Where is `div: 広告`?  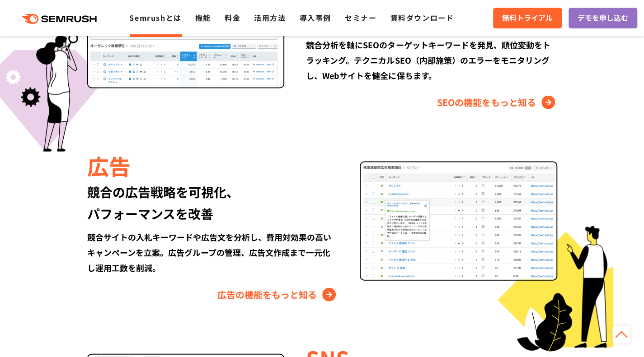 div: 広告 is located at coordinates (212, 165).